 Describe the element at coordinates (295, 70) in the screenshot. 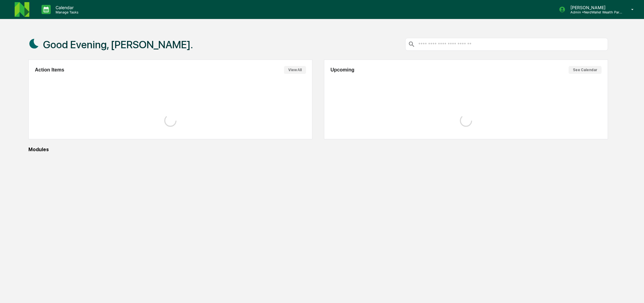

I see `button: View All` at that location.